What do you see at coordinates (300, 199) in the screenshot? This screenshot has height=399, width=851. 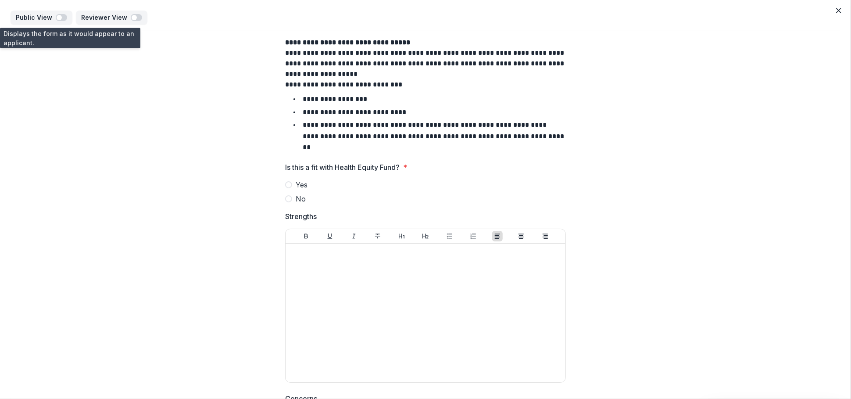 I see `span: No` at bounding box center [300, 199].